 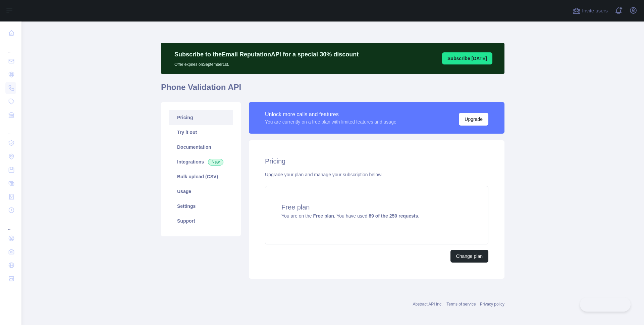 I want to click on a: Support, so click(x=201, y=221).